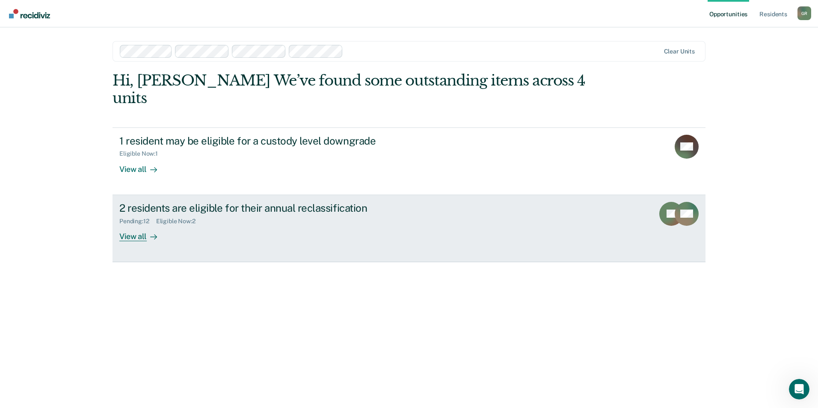 The height and width of the screenshot is (408, 818). I want to click on a: 1 resident may be eligible for a custody level downgradeEligible Now:1View all, so click(409, 161).